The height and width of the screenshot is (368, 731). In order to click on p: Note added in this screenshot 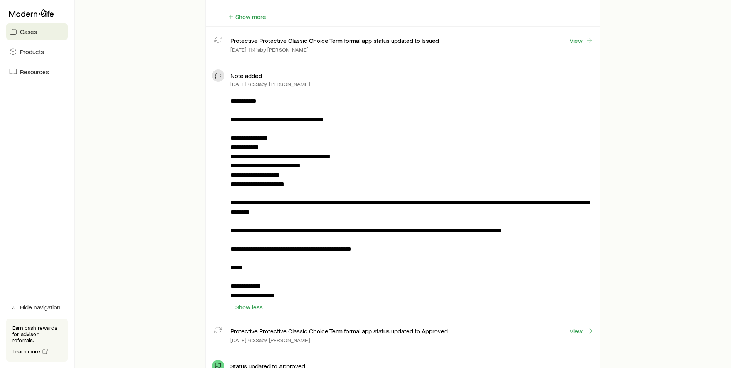, I will do `click(246, 76)`.